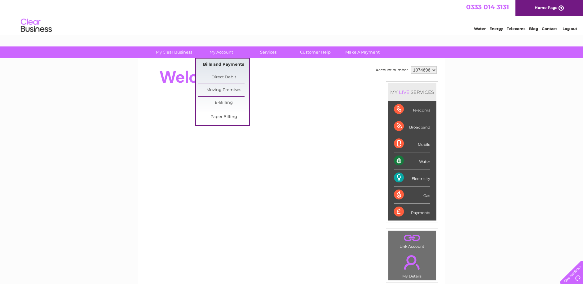 The image size is (583, 284). I want to click on span: 0333 014 3131, so click(488, 7).